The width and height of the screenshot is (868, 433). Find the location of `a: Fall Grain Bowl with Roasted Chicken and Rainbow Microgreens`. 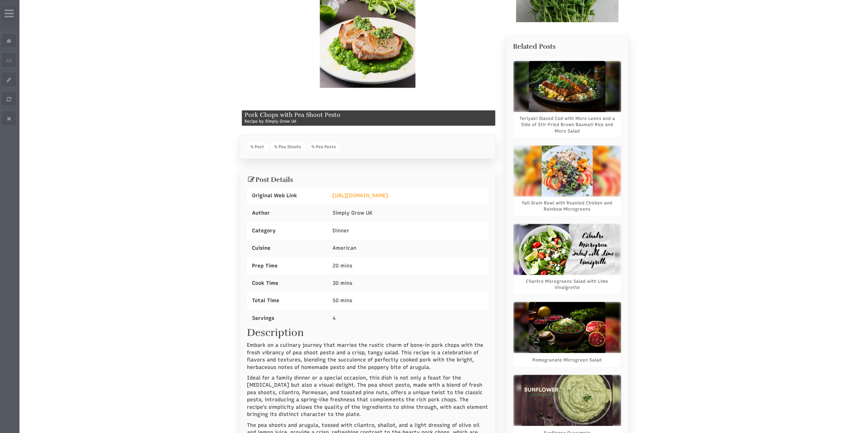

a: Fall Grain Bowl with Roasted Chicken and Rainbow Microgreens is located at coordinates (568, 207).